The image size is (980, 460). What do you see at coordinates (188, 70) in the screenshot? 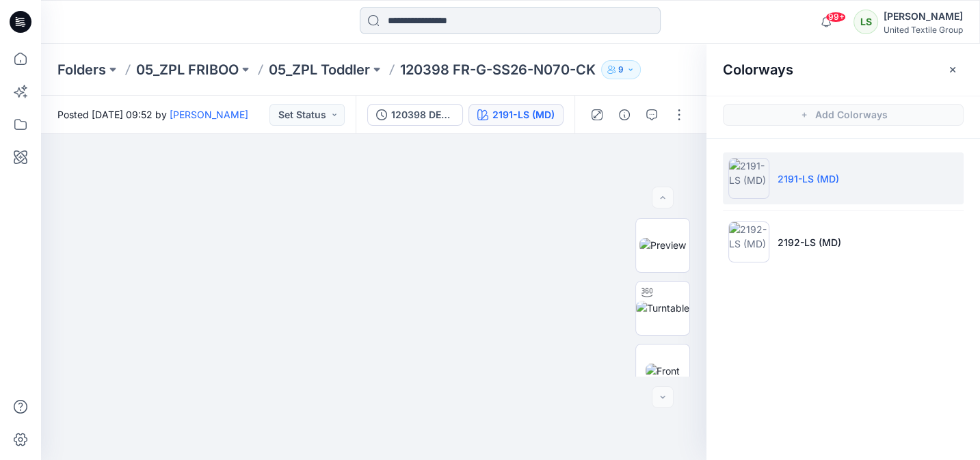
I see `a: 05_ZPL FRIBOO` at bounding box center [188, 70].